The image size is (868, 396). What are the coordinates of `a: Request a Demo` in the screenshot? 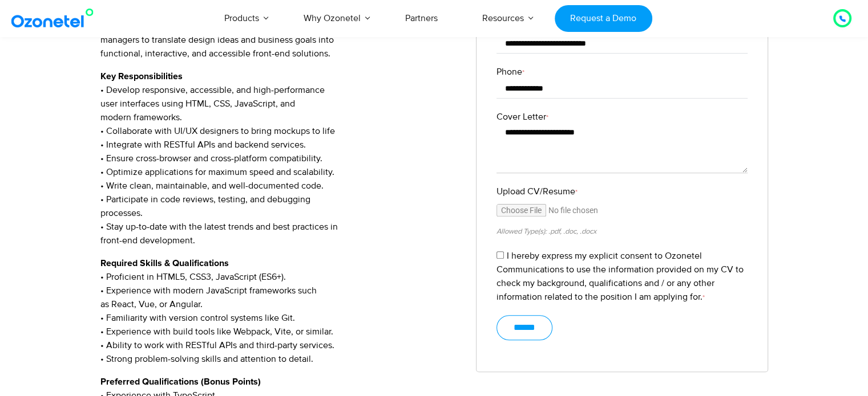 It's located at (604, 18).